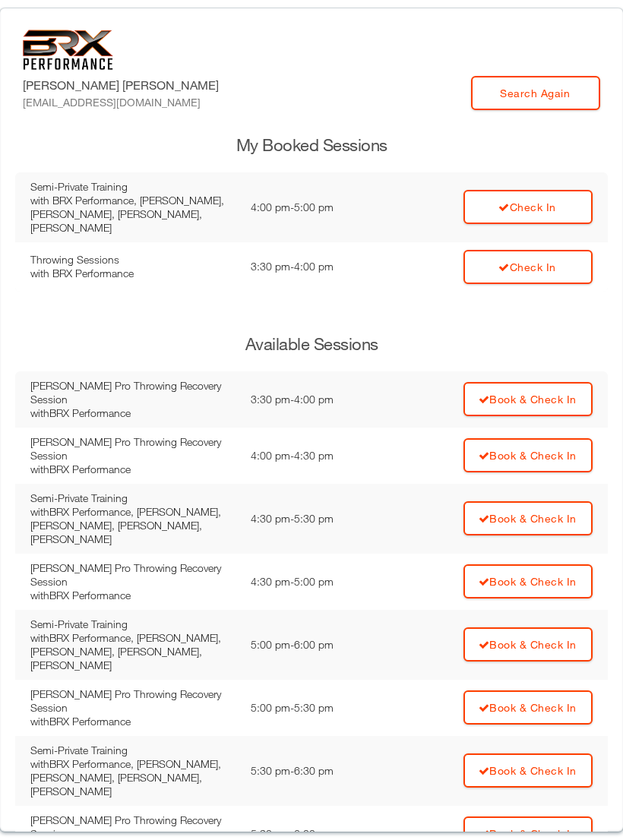 The height and width of the screenshot is (840, 623). What do you see at coordinates (535, 93) in the screenshot?
I see `a: Search Again` at bounding box center [535, 93].